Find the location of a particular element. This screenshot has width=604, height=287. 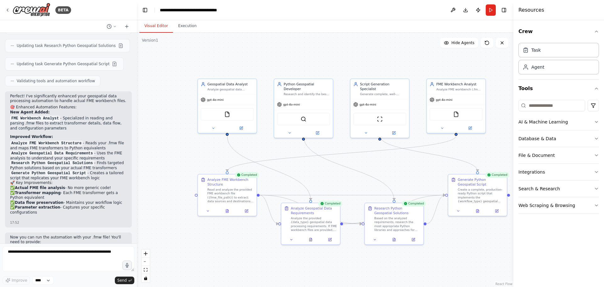

span: Send is located at coordinates (122, 280).